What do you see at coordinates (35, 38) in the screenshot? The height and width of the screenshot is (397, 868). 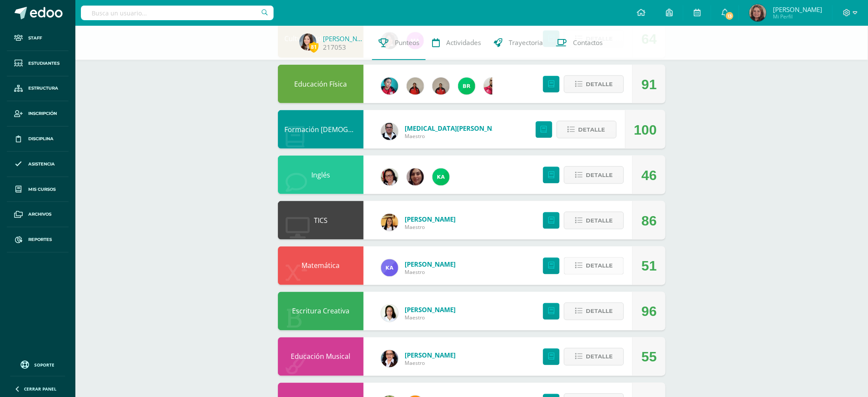 I see `span: Staff` at bounding box center [35, 38].